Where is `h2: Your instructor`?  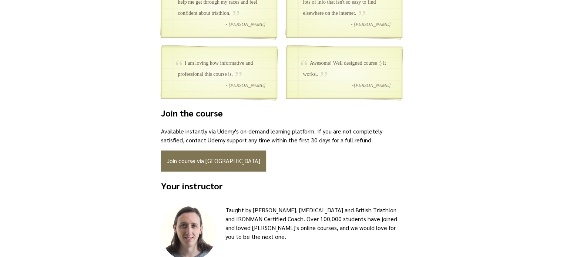
h2: Your instructor is located at coordinates (281, 186).